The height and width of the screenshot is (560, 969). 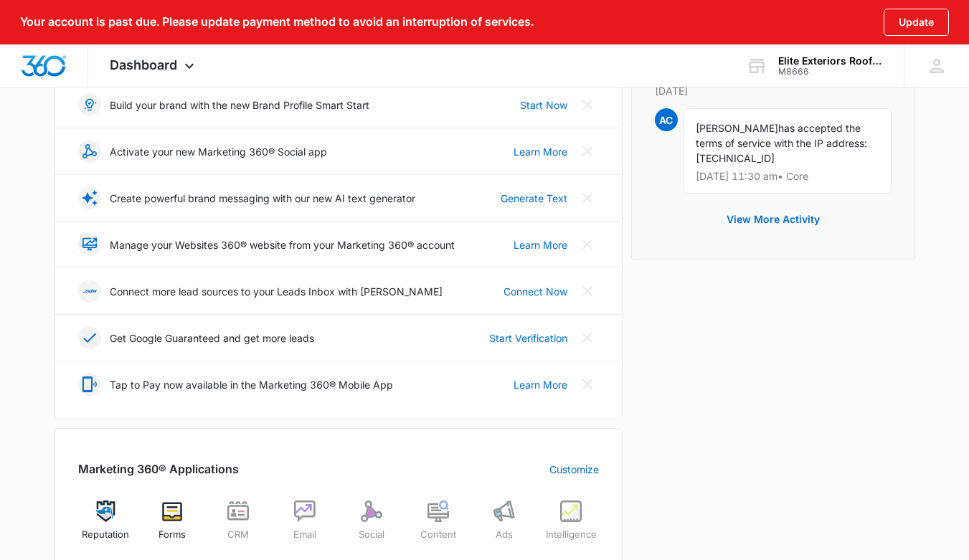 I want to click on span: Ads, so click(x=504, y=535).